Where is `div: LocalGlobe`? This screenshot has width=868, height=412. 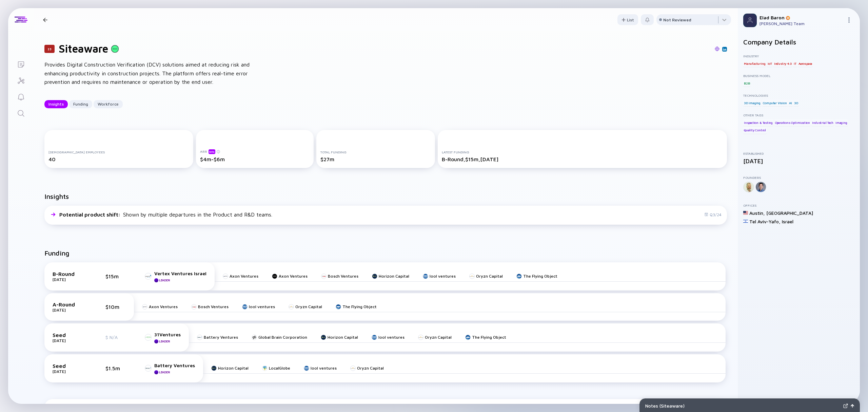 div: LocalGlobe is located at coordinates (280, 368).